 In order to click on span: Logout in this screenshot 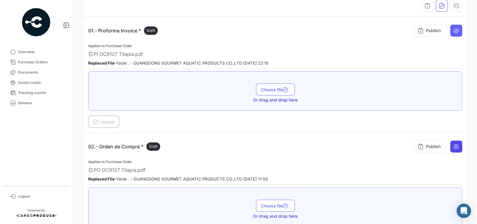, I will do `click(42, 197)`.